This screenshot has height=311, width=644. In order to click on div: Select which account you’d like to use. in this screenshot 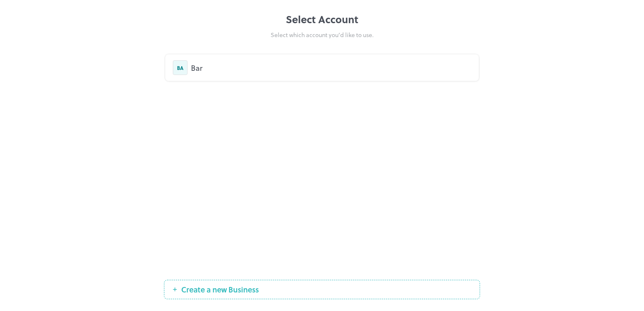, I will do `click(322, 34)`.